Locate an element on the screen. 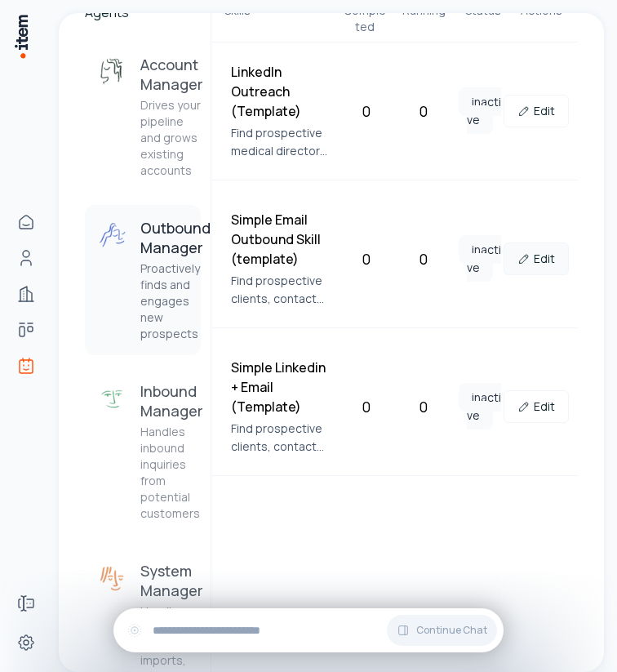  h3: Account Manager is located at coordinates (171, 74).